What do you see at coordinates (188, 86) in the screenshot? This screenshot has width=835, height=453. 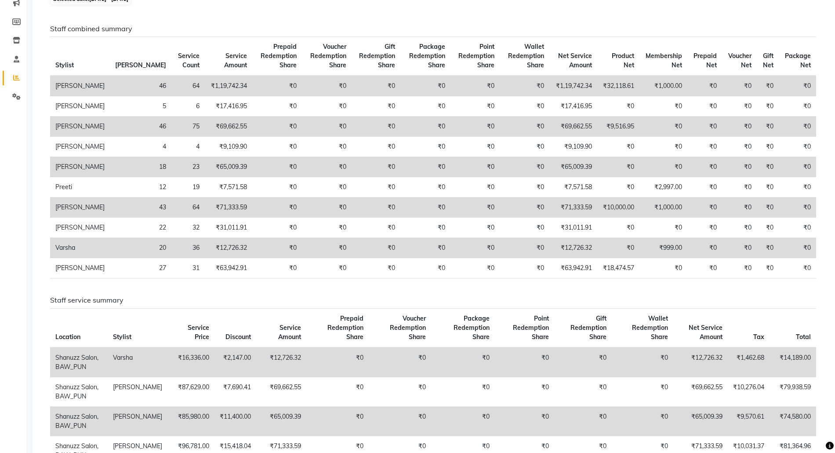 I see `td: 64` at bounding box center [188, 86].